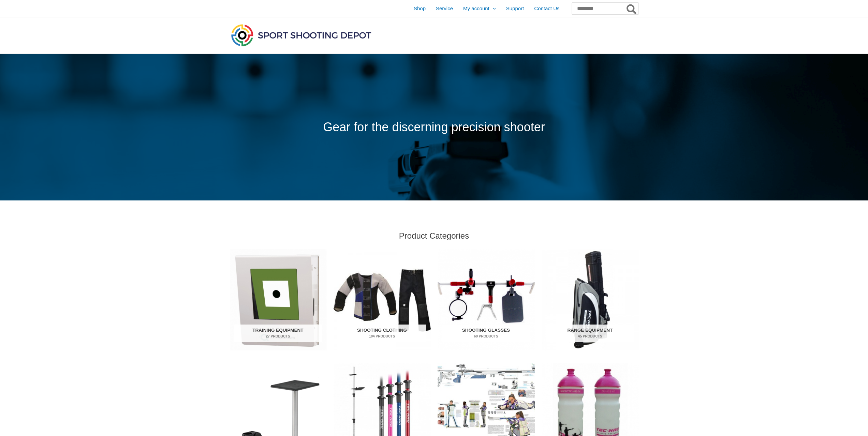 The height and width of the screenshot is (436, 868). Describe the element at coordinates (277, 333) in the screenshot. I see `h2: Training Equipment` at that location.